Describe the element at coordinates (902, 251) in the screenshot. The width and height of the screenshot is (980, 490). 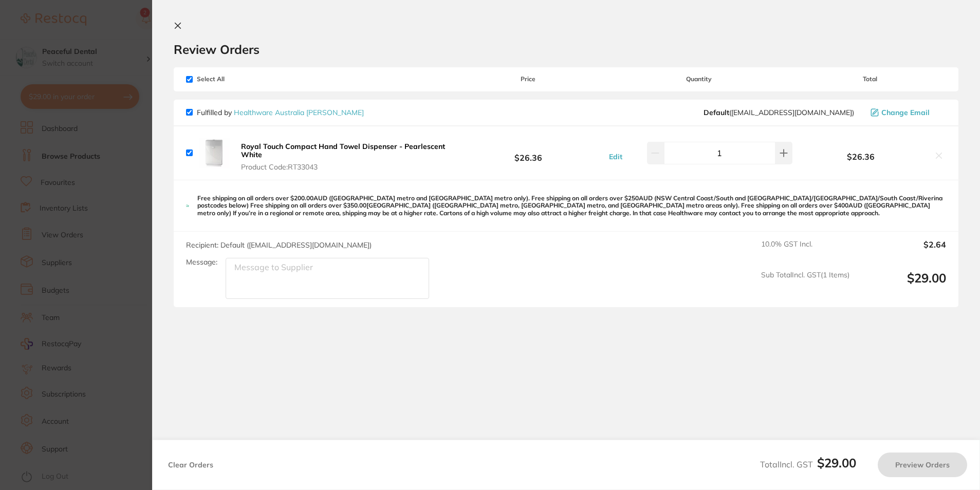
I see `output: $2.64` at that location.